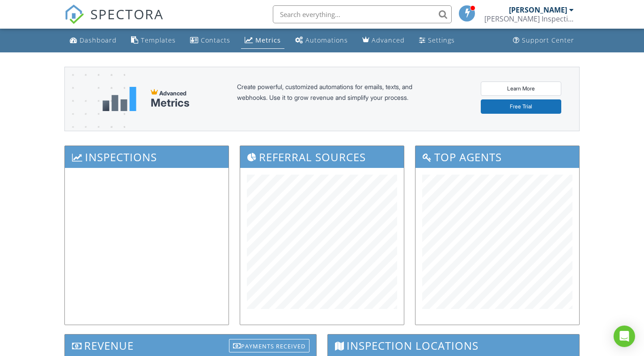 The width and height of the screenshot is (644, 356). Describe the element at coordinates (154, 40) in the screenshot. I see `a: Templates` at that location.